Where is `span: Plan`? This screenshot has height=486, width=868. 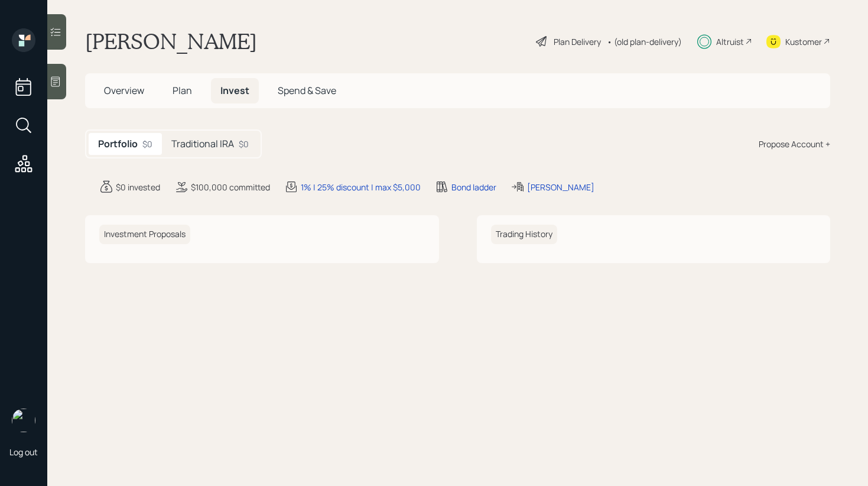 span: Plan is located at coordinates (182, 91).